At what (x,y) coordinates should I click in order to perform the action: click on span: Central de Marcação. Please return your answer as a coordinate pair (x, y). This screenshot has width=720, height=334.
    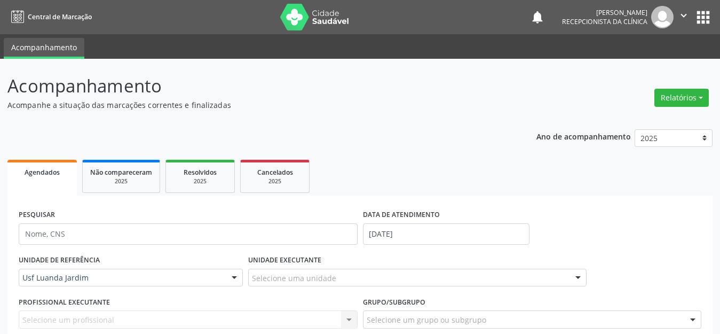
    Looking at the image, I should click on (60, 17).